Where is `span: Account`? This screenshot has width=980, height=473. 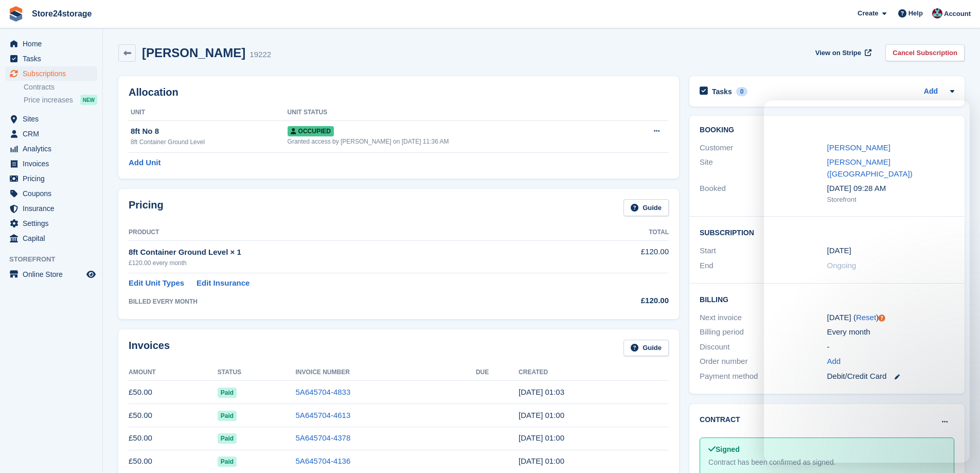
span: Account is located at coordinates (958, 14).